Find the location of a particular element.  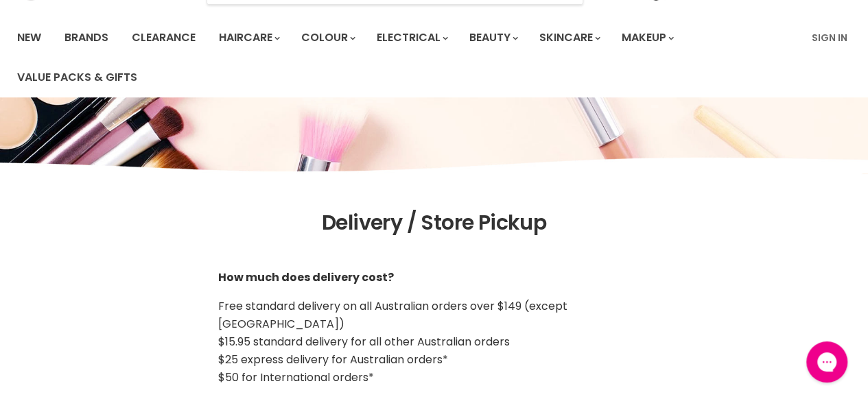

strong: How much does delivery cost? is located at coordinates (306, 277).